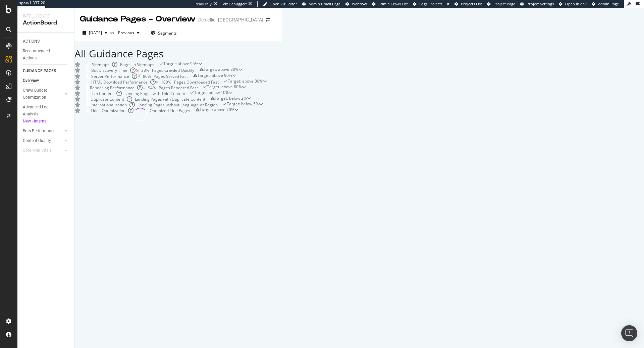  Describe the element at coordinates (124, 33) in the screenshot. I see `span: Previous` at that location.